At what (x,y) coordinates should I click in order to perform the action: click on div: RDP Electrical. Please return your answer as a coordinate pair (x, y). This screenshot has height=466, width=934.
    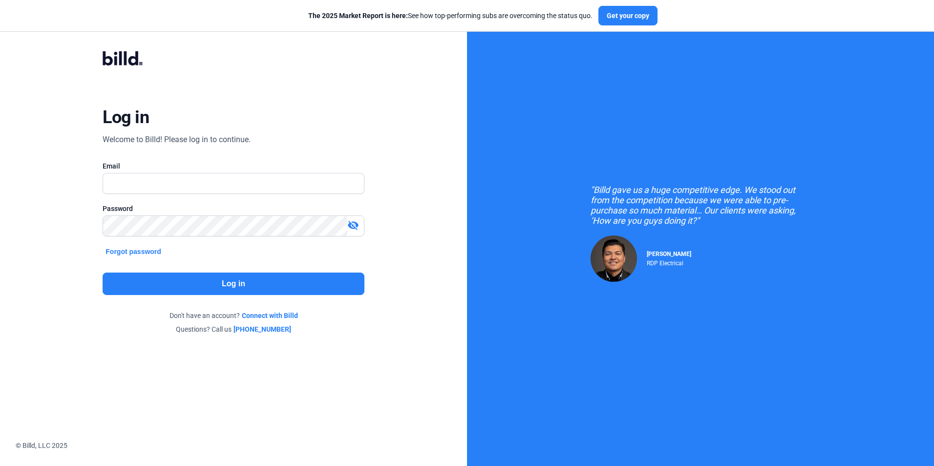
    Looking at the image, I should click on (669, 262).